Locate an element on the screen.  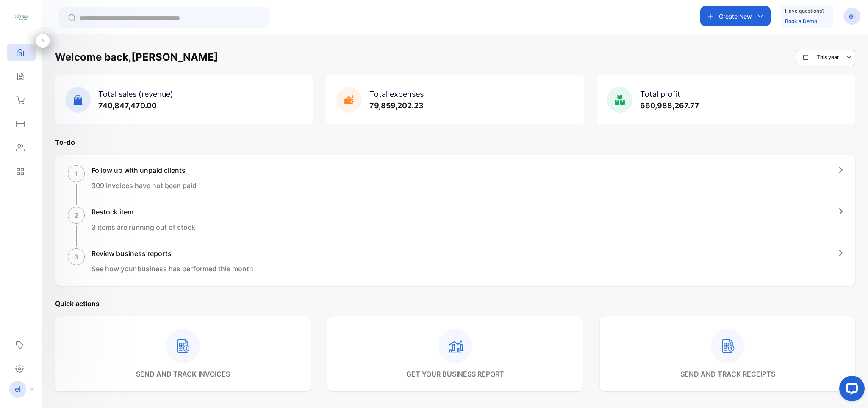
p: Create New is located at coordinates (736, 17).